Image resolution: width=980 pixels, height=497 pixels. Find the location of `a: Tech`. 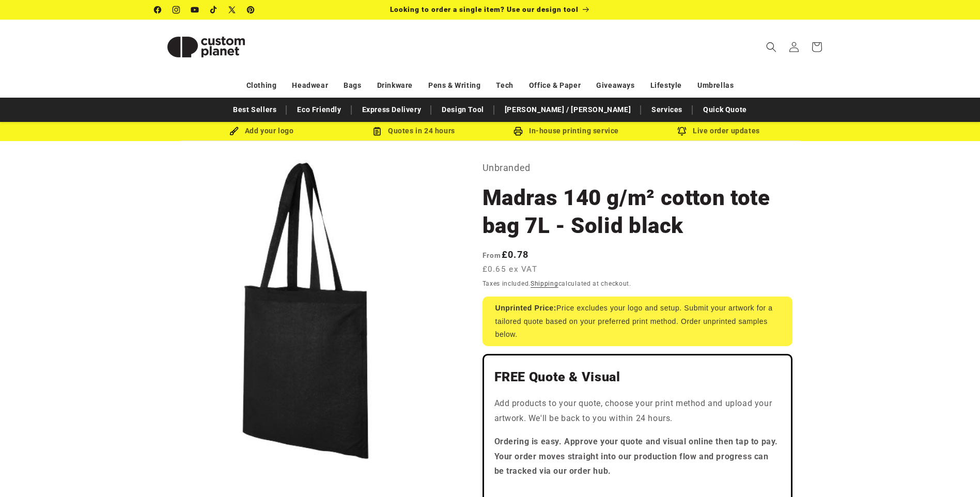

a: Tech is located at coordinates (504, 85).